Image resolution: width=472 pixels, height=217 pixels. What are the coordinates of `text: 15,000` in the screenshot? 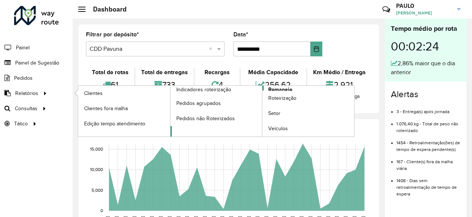 It's located at (96, 149).